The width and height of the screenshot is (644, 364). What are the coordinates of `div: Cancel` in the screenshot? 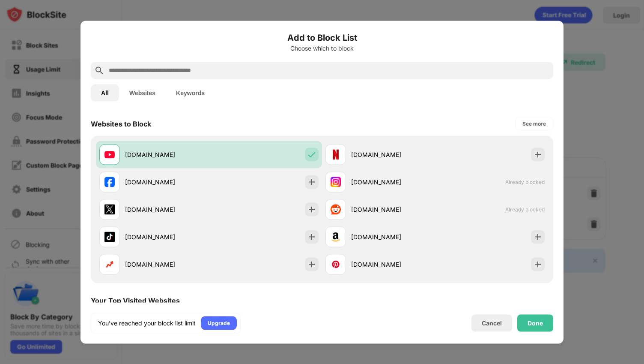 It's located at (491, 323).